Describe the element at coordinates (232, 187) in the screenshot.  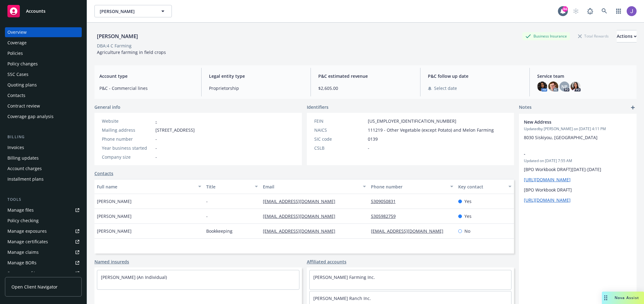
I see `button: Title` at that location.